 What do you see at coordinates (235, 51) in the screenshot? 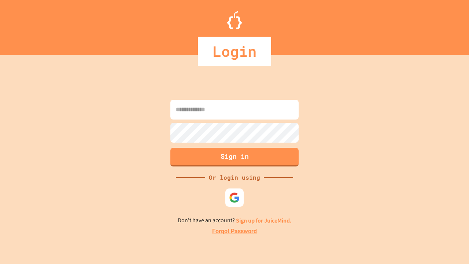
I see `div: Login` at bounding box center [235, 51].